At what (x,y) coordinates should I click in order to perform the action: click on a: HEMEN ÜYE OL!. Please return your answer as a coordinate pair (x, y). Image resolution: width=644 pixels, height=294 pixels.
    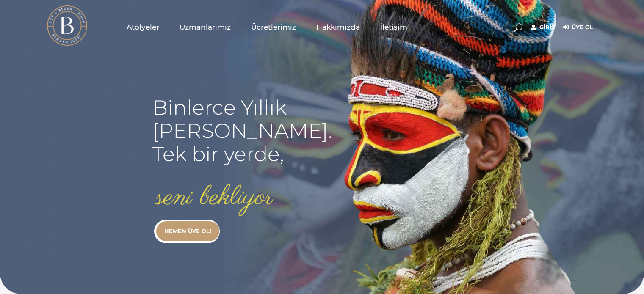
    Looking at the image, I should click on (187, 231).